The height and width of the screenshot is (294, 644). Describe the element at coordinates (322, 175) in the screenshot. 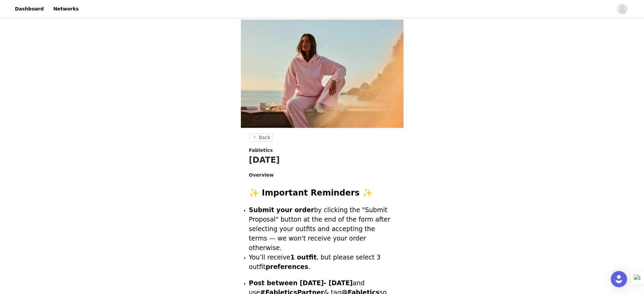

I see `h4: Overview` at that location.